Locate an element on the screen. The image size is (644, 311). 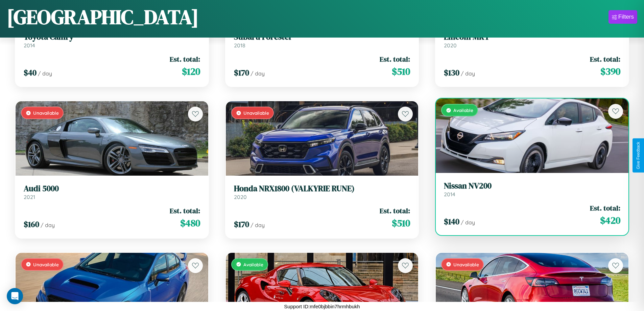
span: $ 160 is located at coordinates (32, 224).